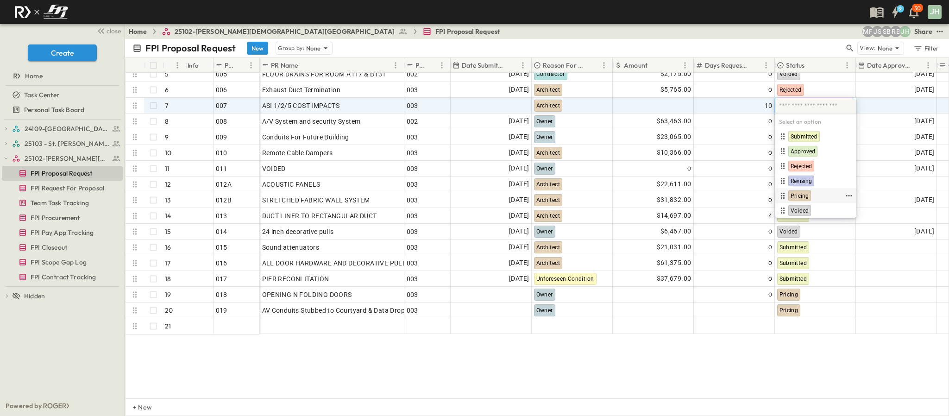 The image size is (949, 416). What do you see at coordinates (167, 137) in the screenshot?
I see `p: 9` at bounding box center [167, 137].